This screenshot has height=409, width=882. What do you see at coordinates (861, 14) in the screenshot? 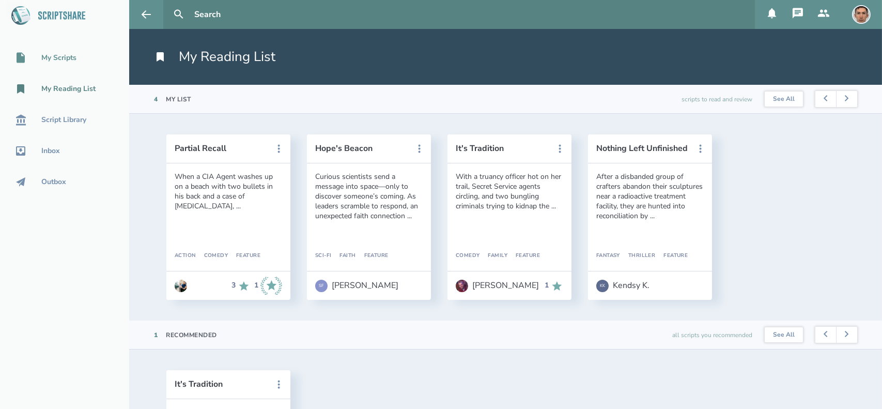
I see `img: user_1756948650-crop.jpg` at bounding box center [861, 14].